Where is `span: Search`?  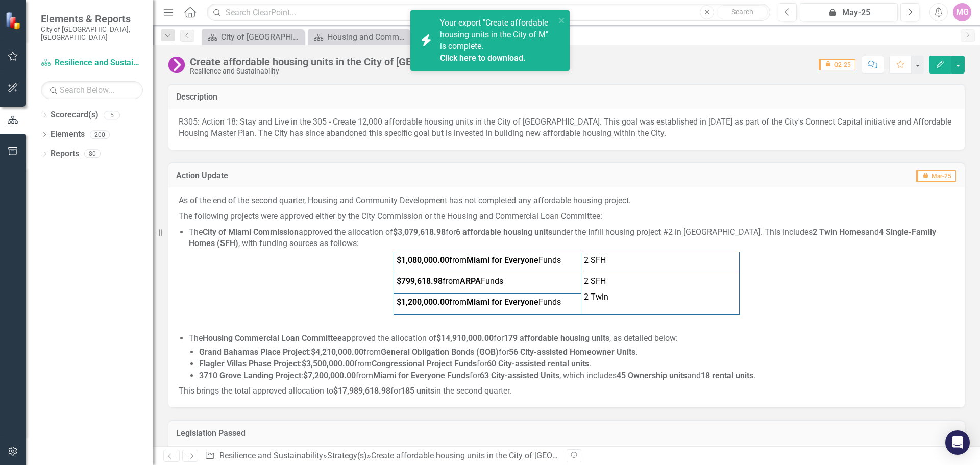
span: Search is located at coordinates (742, 11).